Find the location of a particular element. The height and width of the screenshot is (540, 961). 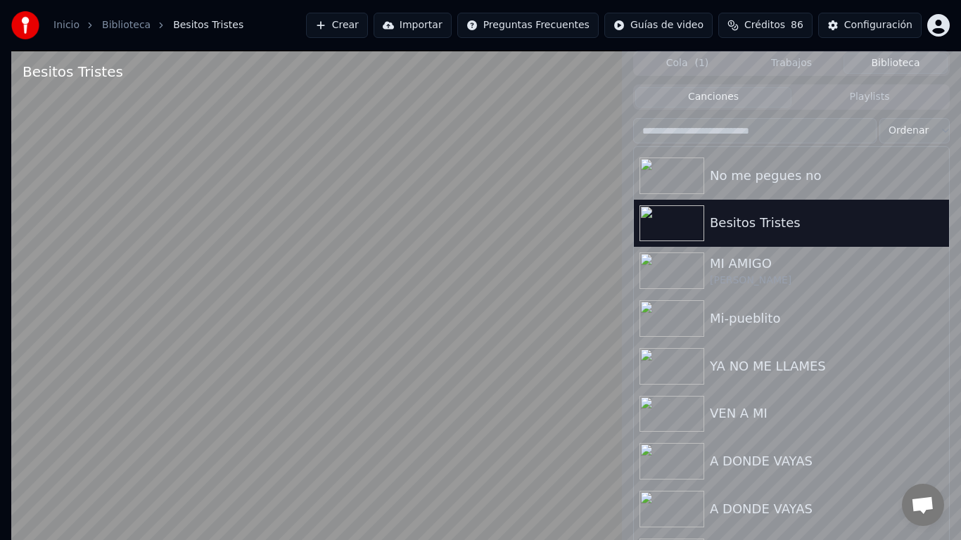

span: 86 is located at coordinates (797, 25).